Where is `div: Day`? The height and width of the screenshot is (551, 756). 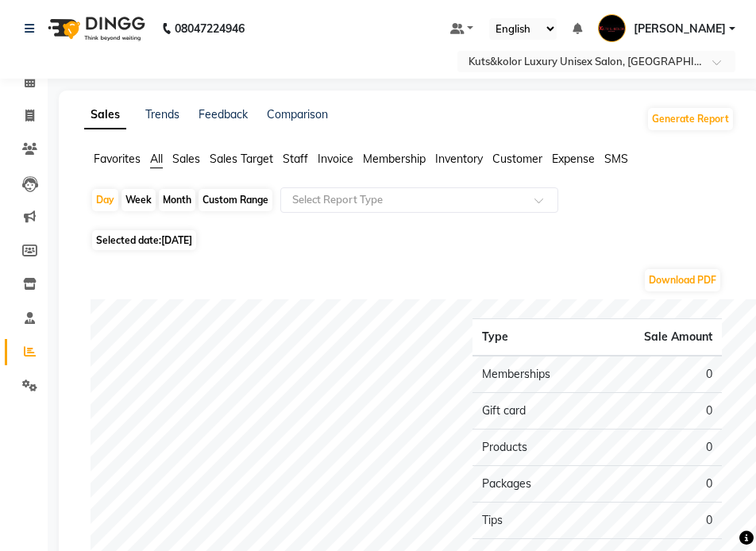 div: Day is located at coordinates (105, 200).